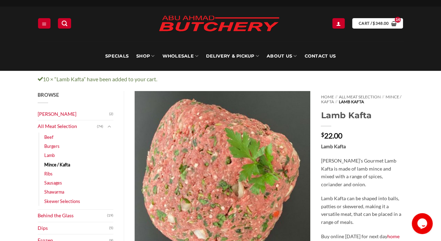 This screenshot has width=441, height=241. Describe the element at coordinates (351, 101) in the screenshot. I see `span: Lamb Kafta` at that location.